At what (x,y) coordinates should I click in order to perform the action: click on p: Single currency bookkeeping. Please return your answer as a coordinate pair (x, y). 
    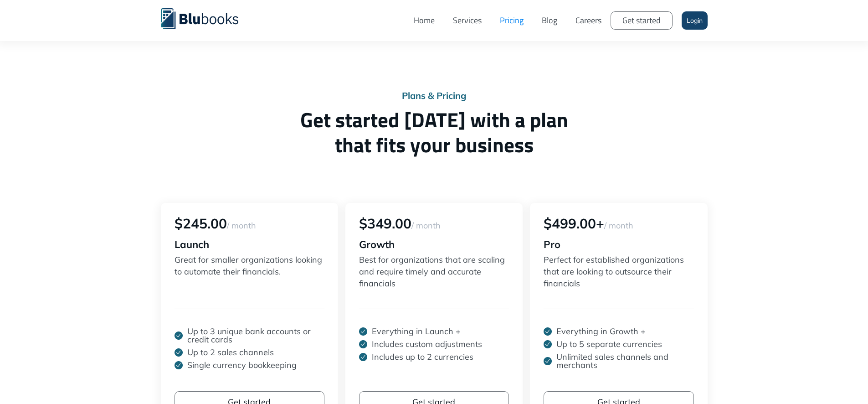
    Looking at the image, I should click on (242, 365).